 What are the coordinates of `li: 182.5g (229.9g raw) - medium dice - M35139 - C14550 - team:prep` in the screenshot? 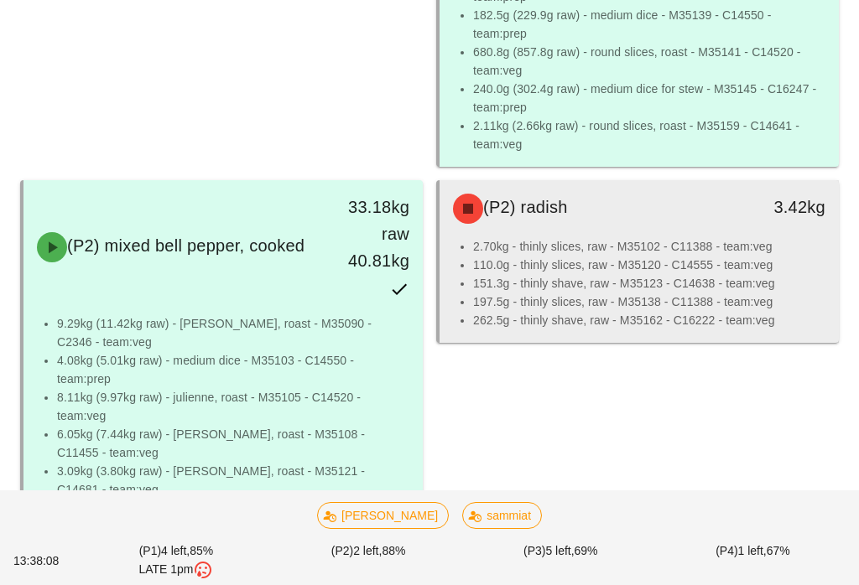 It's located at (649, 24).